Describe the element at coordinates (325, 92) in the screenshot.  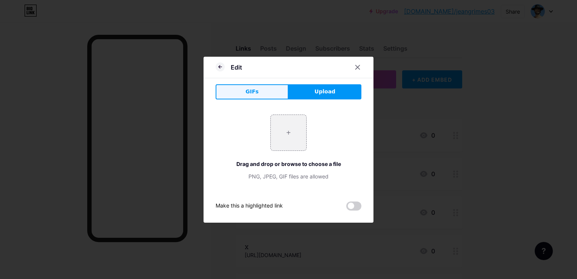
I see `button: Upload` at that location.